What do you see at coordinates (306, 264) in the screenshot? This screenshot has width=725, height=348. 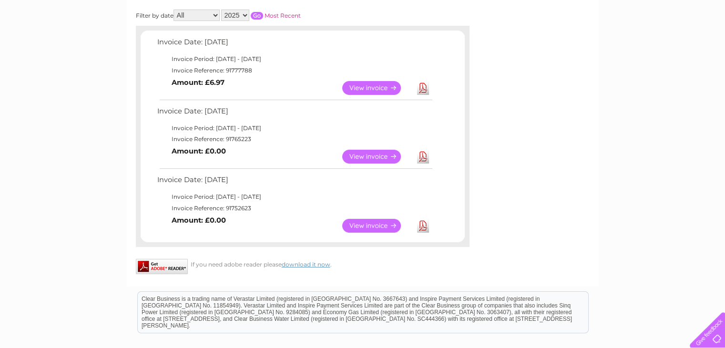 I see `a: download it now` at bounding box center [306, 264].